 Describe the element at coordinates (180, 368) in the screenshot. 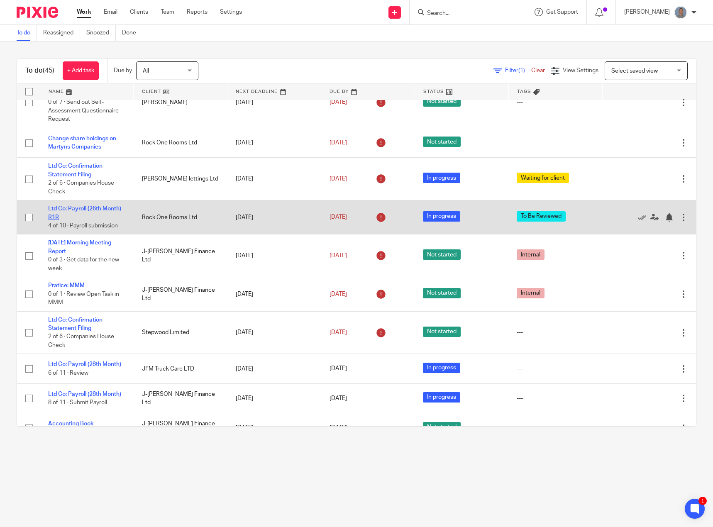

I see `td: JFM Truck Care LTD` at that location.